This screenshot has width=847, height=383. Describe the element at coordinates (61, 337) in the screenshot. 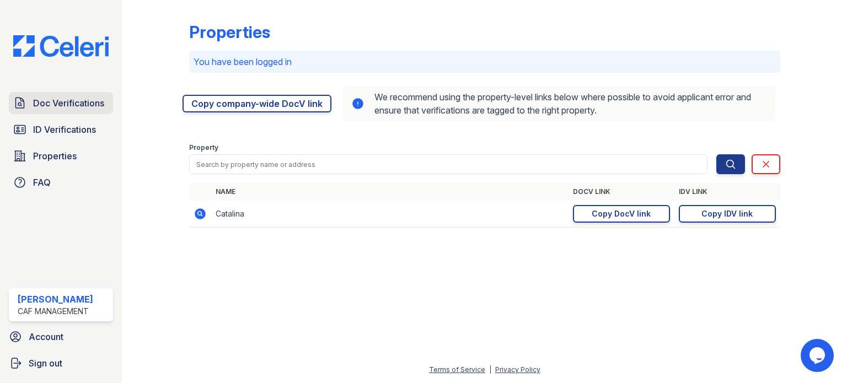

I see `a: Account` at that location.